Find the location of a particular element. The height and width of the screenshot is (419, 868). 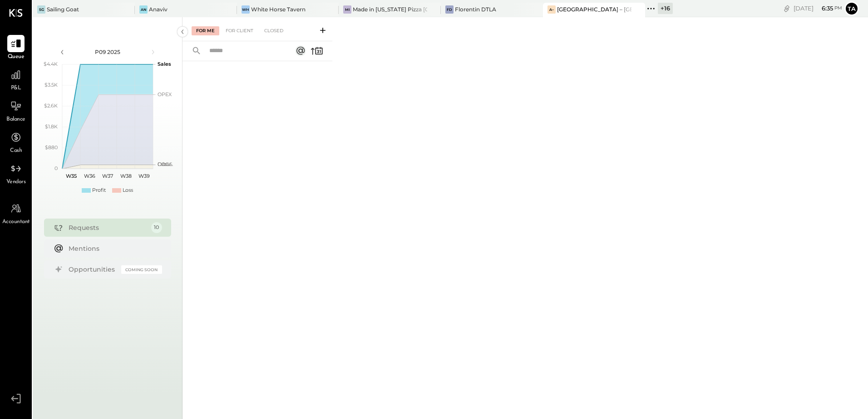

div: Profit is located at coordinates (99, 191).